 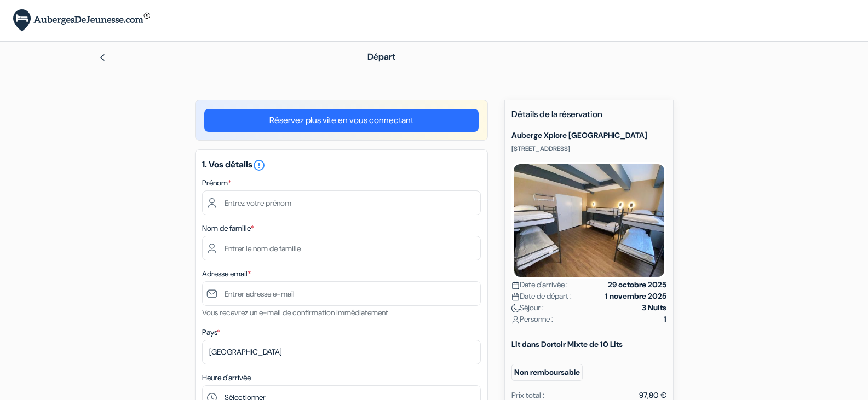 I want to click on span: Date d'arrivée :, so click(x=539, y=285).